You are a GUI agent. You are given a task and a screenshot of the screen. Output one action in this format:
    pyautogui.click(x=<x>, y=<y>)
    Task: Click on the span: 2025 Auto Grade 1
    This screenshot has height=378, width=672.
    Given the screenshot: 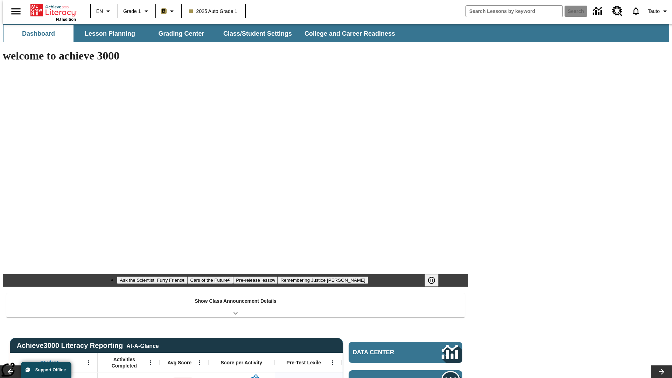 What is the action you would take?
    pyautogui.click(x=213, y=11)
    